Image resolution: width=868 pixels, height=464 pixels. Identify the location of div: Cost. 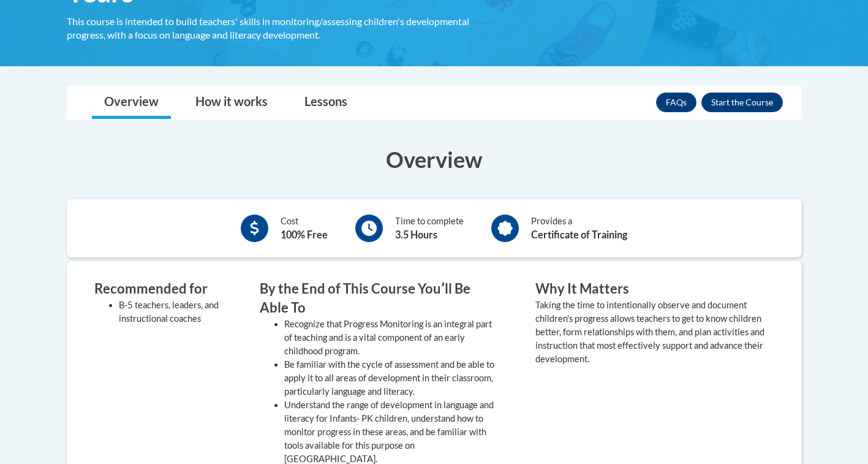
(304, 228).